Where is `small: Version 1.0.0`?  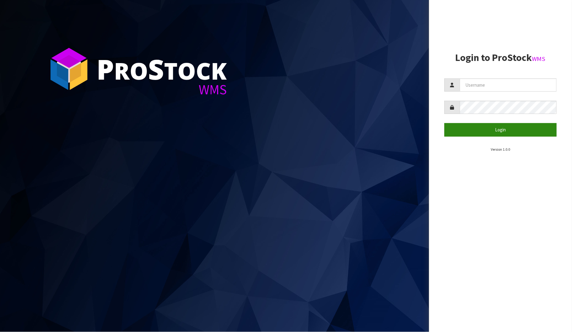 small: Version 1.0.0 is located at coordinates (500, 149).